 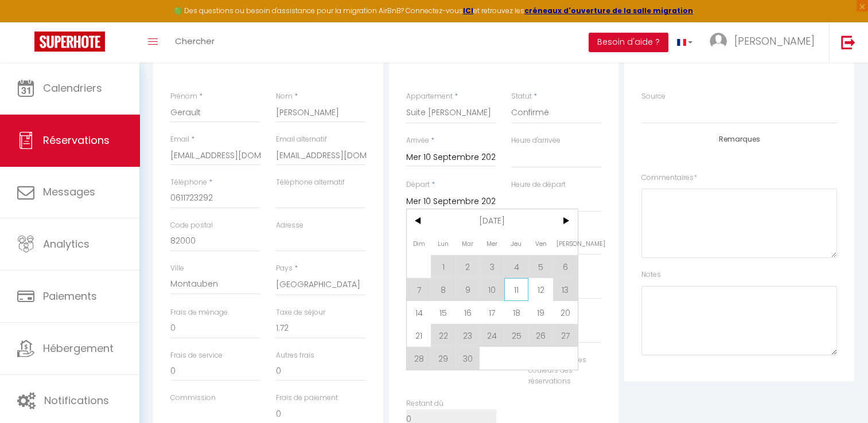 What do you see at coordinates (468, 290) in the screenshot?
I see `span: 9` at bounding box center [468, 290].